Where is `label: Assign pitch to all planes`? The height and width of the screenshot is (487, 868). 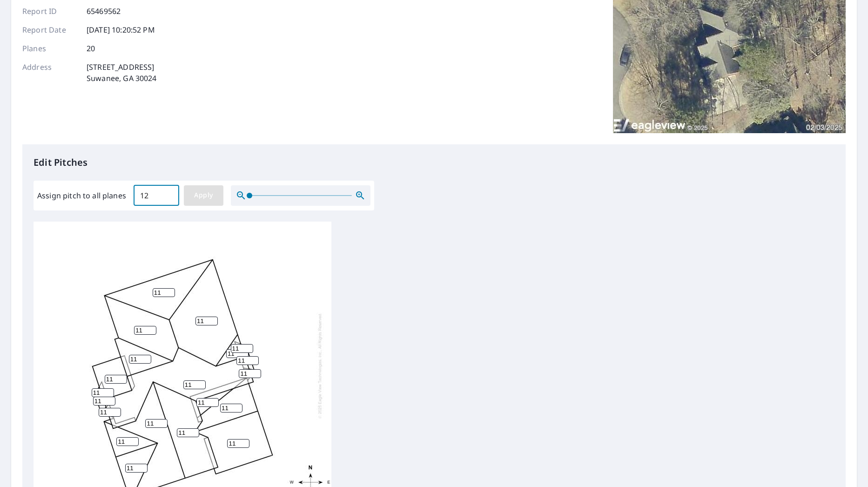
label: Assign pitch to all planes is located at coordinates (81, 195).